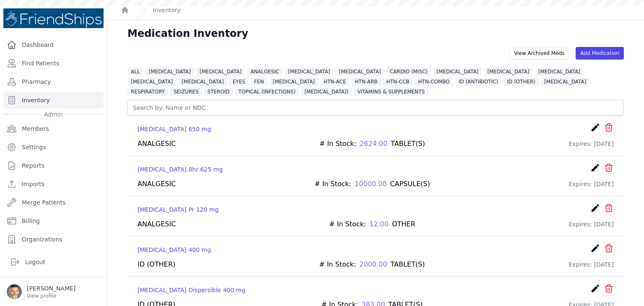  Describe the element at coordinates (53, 262) in the screenshot. I see `a: Logout` at that location.